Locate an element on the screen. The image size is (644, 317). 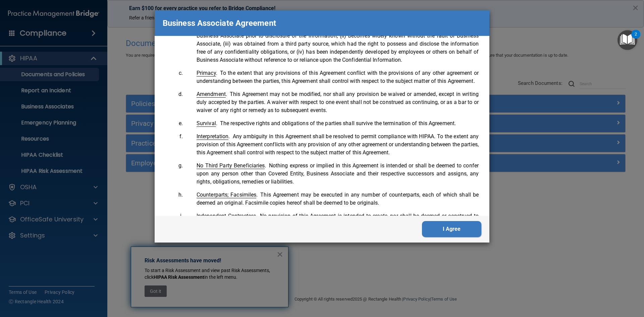
li: This Agreement may not be modified, nor shall any provision be waived or amended, except in writi... is located at coordinates (332, 102).